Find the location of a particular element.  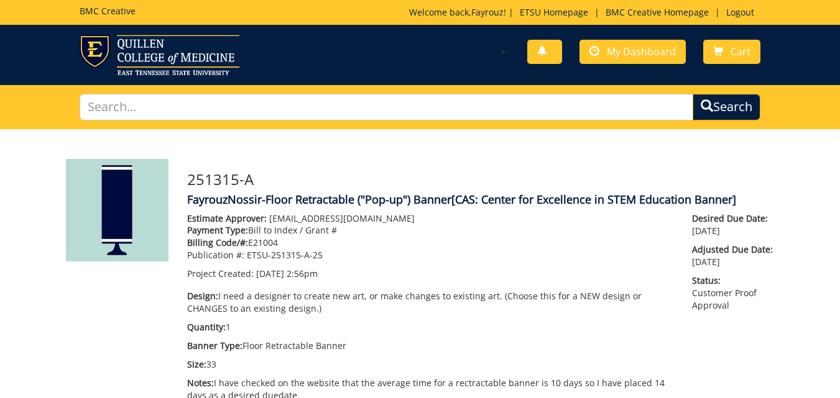

p: 1 is located at coordinates (430, 328).